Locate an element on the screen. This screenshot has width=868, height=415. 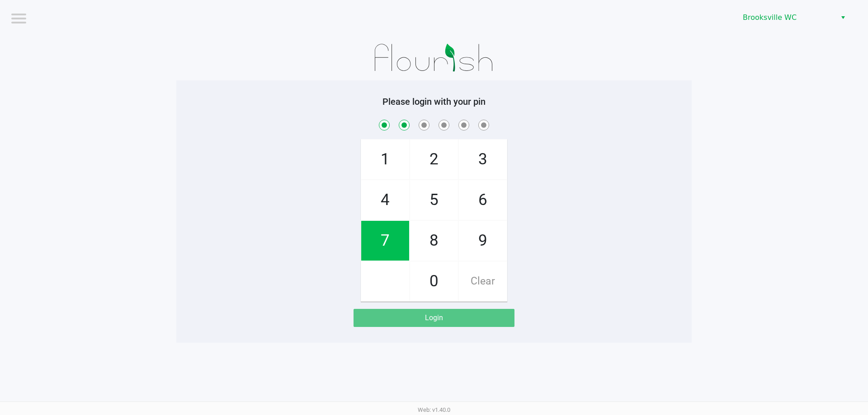
span: Web: v1.40.0 is located at coordinates (434, 410).